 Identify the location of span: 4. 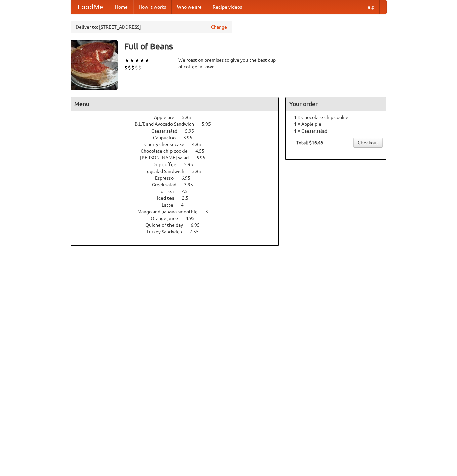
(186, 205).